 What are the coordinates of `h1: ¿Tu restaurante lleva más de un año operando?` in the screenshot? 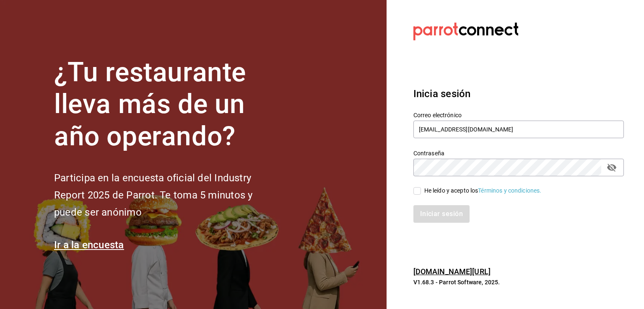 It's located at (167, 105).